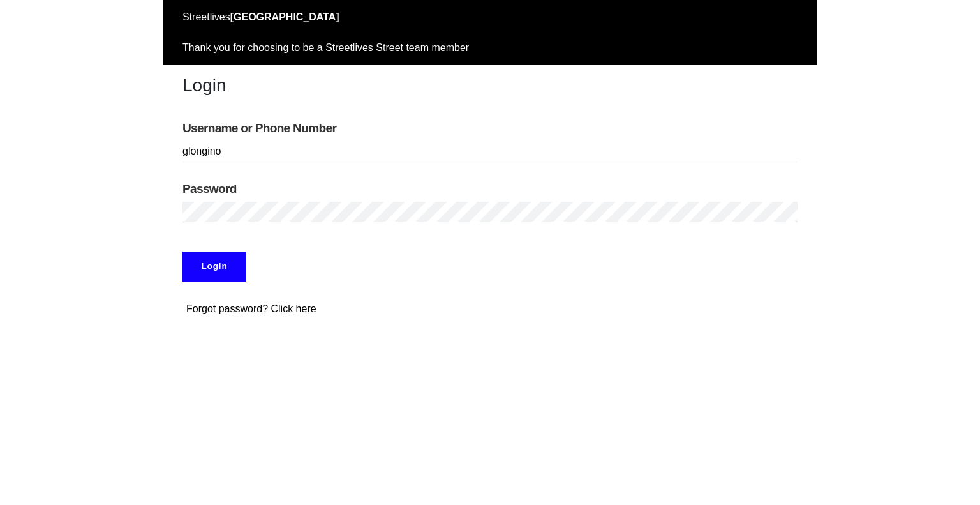  I want to click on button: Forgot password? Click here, so click(251, 309).